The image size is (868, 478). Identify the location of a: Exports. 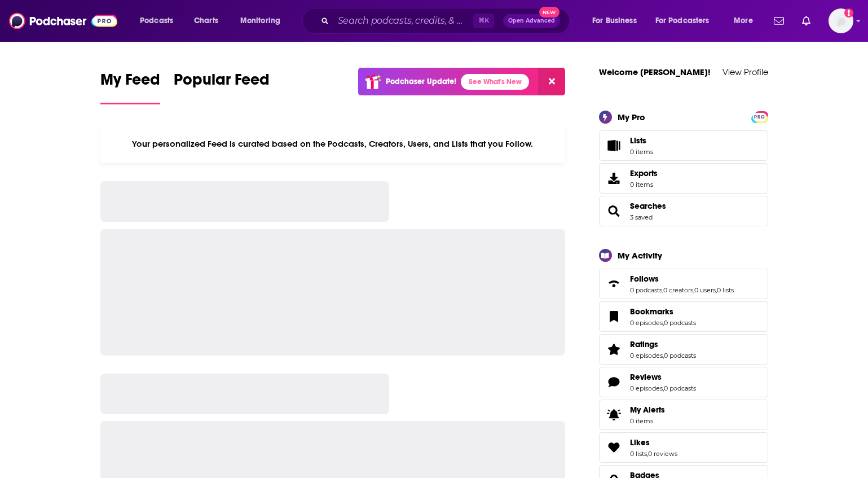
(684, 178).